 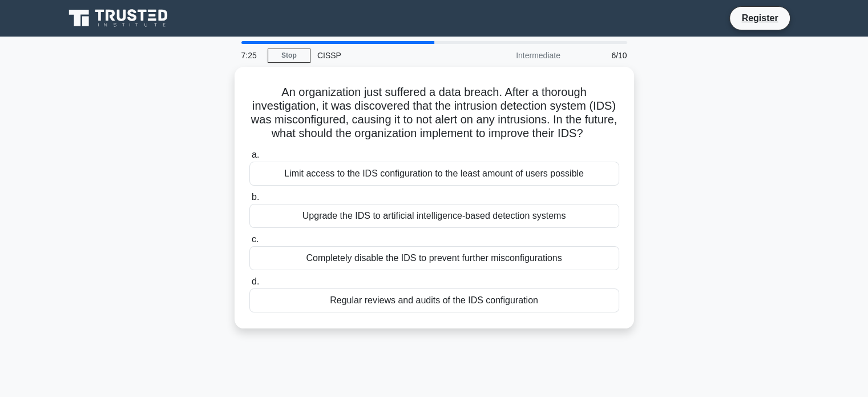 What do you see at coordinates (517, 56) in the screenshot?
I see `div: Intermediate` at bounding box center [517, 56].